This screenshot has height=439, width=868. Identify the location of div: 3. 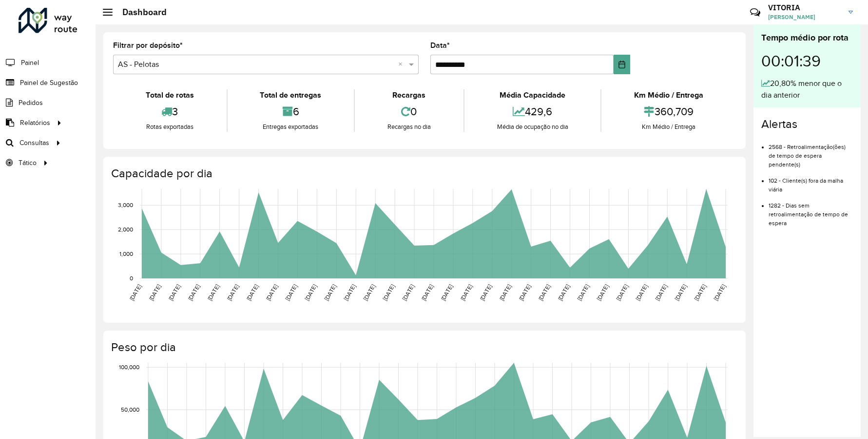
(170, 111).